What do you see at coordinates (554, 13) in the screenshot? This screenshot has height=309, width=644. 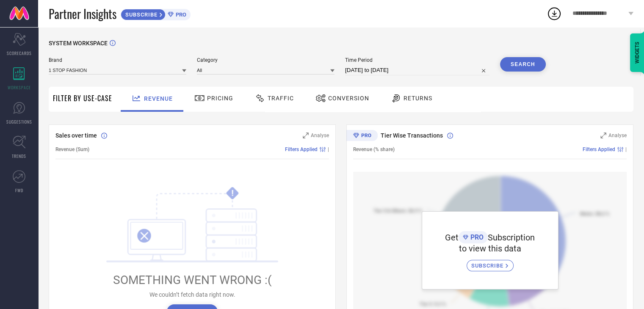 I see `div: Open download list` at bounding box center [554, 13].